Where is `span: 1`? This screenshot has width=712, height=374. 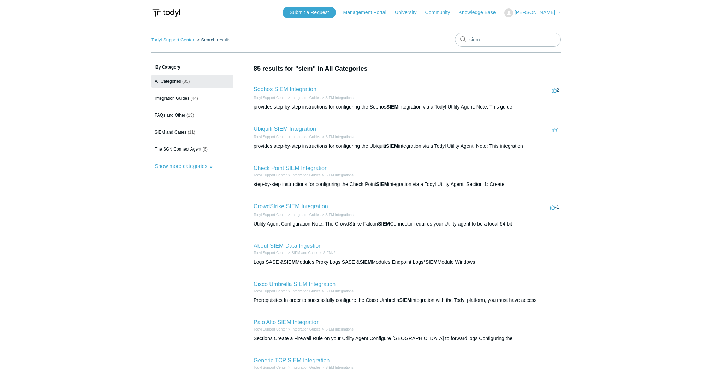
span: 1 is located at coordinates (556, 129).